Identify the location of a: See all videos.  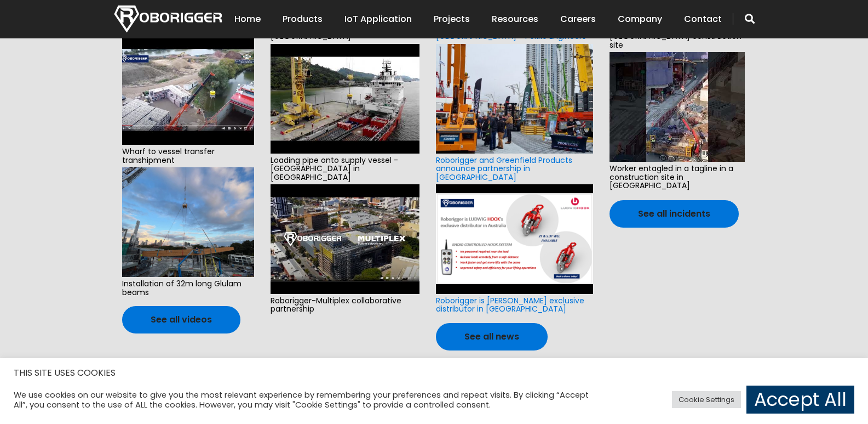
(181, 320).